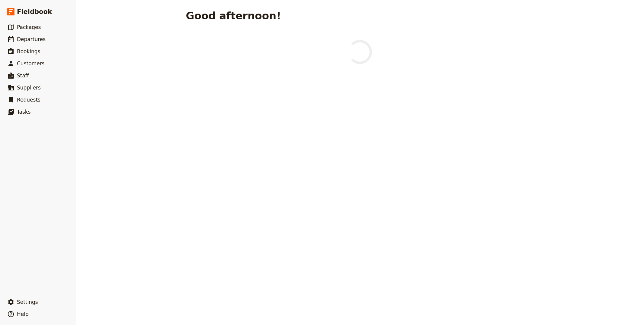 This screenshot has width=644, height=325. I want to click on span: Suppliers, so click(29, 88).